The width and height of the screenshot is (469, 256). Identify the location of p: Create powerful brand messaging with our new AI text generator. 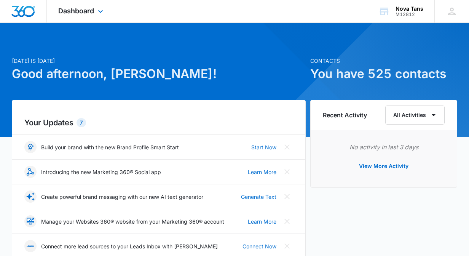
(122, 196).